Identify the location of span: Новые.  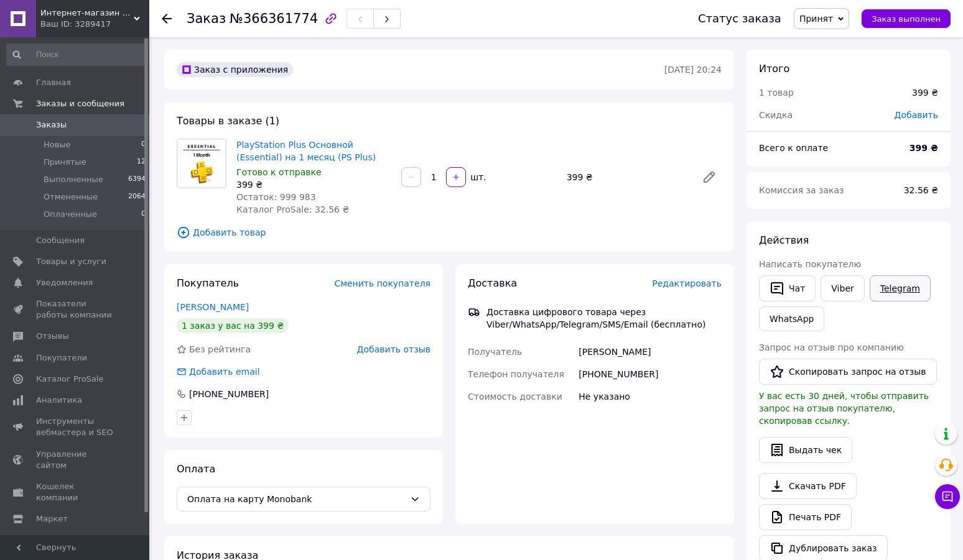
(57, 145).